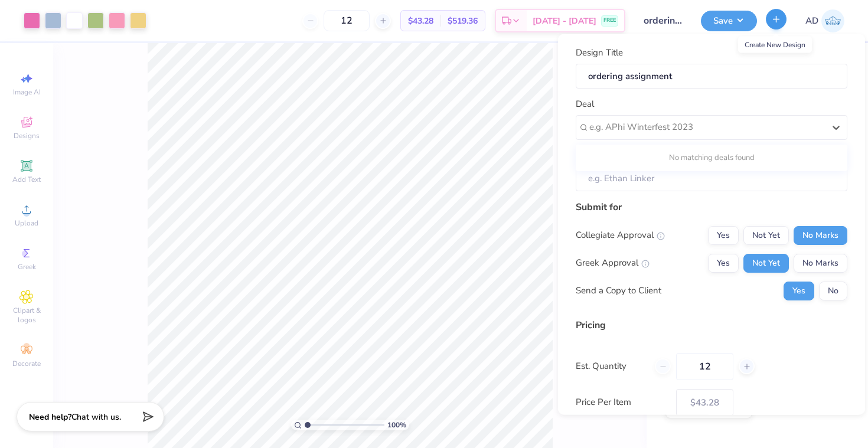  Describe the element at coordinates (26, 315) in the screenshot. I see `span: Clipart & logos` at that location.